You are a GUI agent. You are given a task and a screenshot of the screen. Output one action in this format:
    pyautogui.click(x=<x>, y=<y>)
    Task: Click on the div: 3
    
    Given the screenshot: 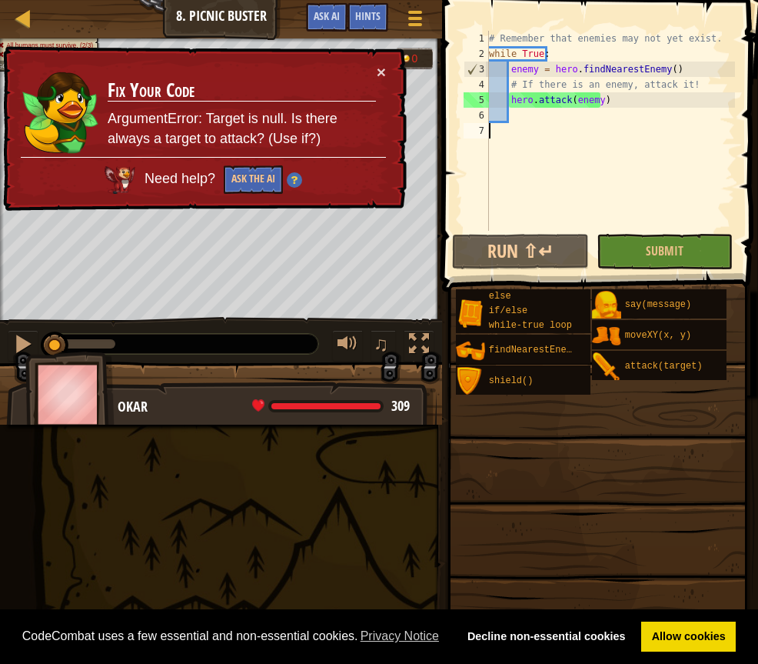 What is the action you would take?
    pyautogui.click(x=477, y=69)
    